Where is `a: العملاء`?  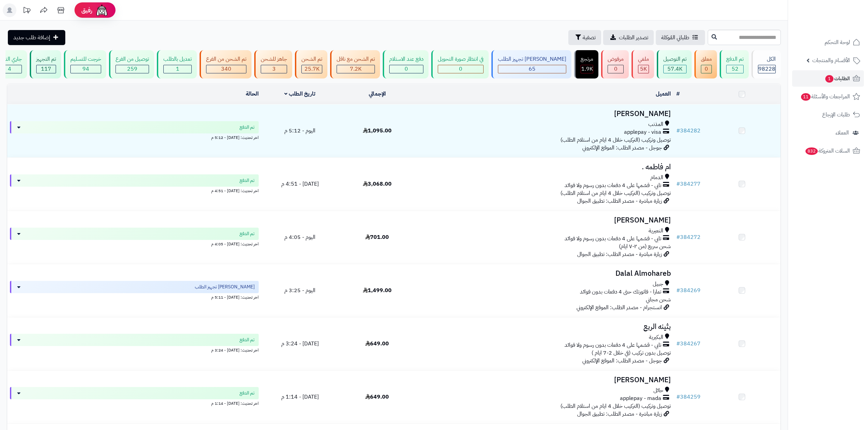 a: العملاء is located at coordinates (828, 133).